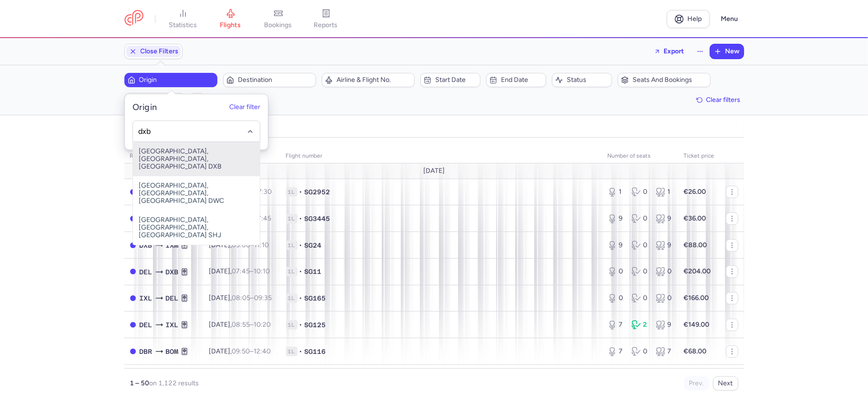 This screenshot has width=868, height=402. What do you see at coordinates (275, 80) in the screenshot?
I see `span: Destination` at bounding box center [275, 80].